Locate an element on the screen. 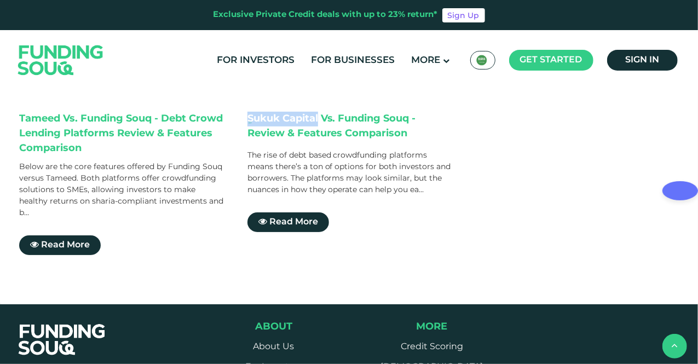  a: Credit Scoring is located at coordinates (432, 347).